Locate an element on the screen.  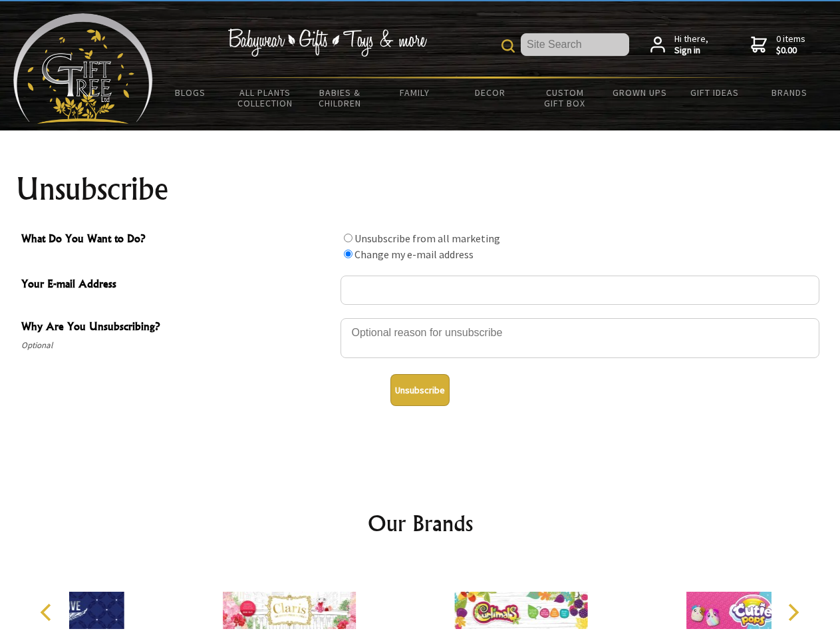
strong: Sign in is located at coordinates (691, 51).